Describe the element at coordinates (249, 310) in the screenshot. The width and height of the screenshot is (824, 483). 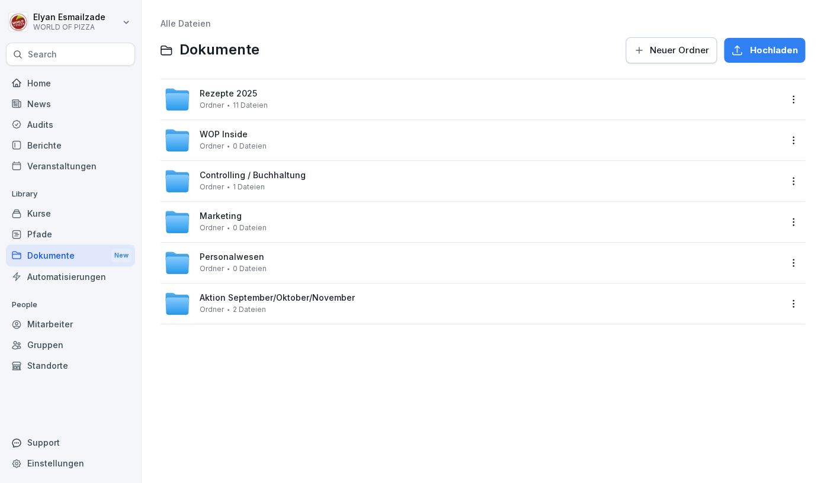
I see `span: 2 Dateien` at that location.